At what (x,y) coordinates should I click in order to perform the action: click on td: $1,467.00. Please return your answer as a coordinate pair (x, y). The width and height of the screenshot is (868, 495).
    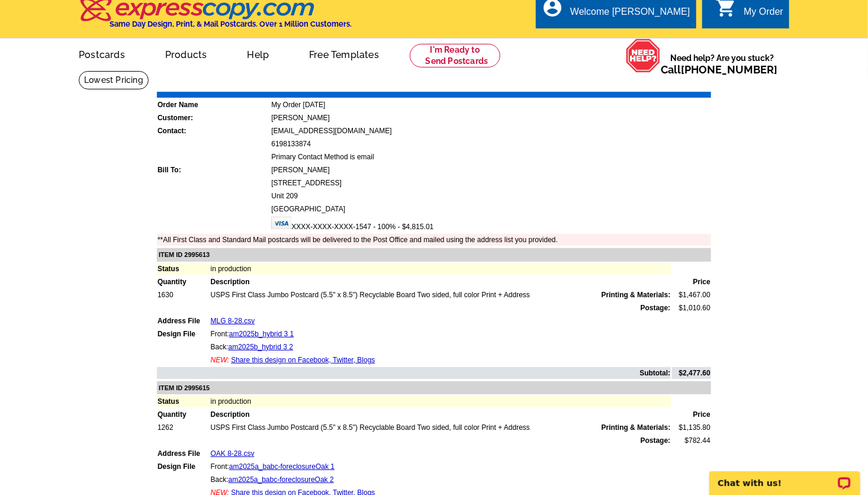
    Looking at the image, I should click on (691, 295).